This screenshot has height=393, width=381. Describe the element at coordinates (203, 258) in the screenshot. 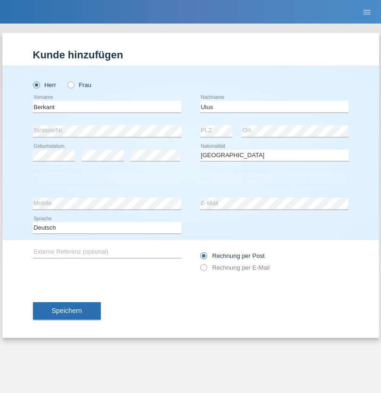

I see `input: Rechnung per Post` at that location.